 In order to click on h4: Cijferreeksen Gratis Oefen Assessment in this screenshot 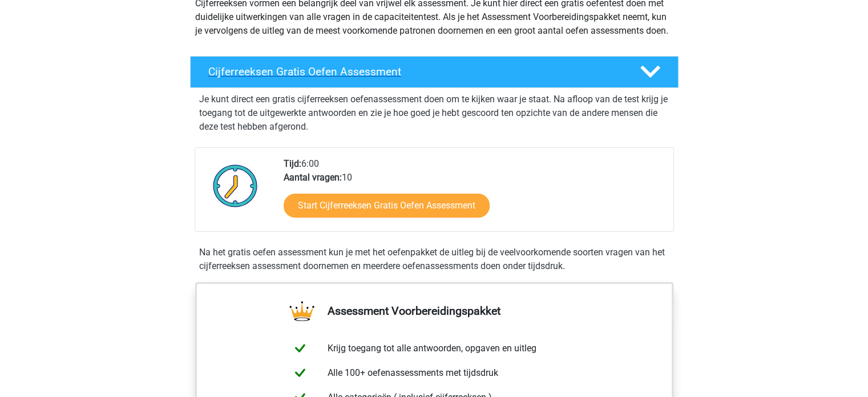, I will do `click(415, 71)`.